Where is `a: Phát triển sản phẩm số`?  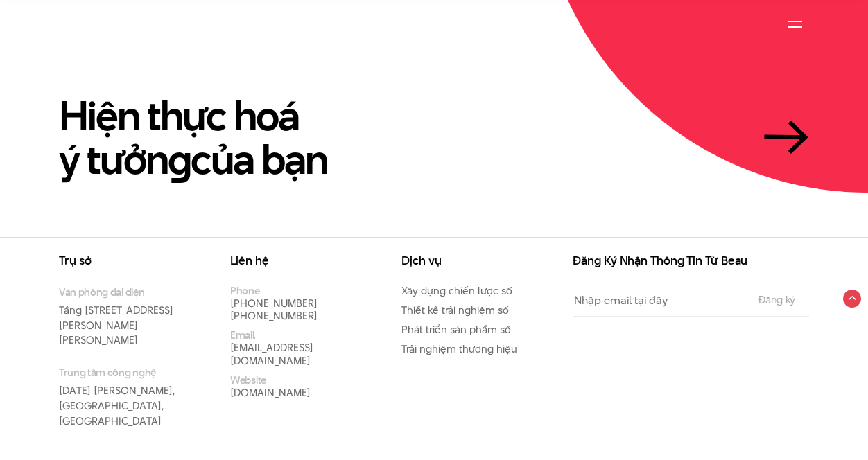
a: Phát triển sản phẩm số is located at coordinates (456, 329).